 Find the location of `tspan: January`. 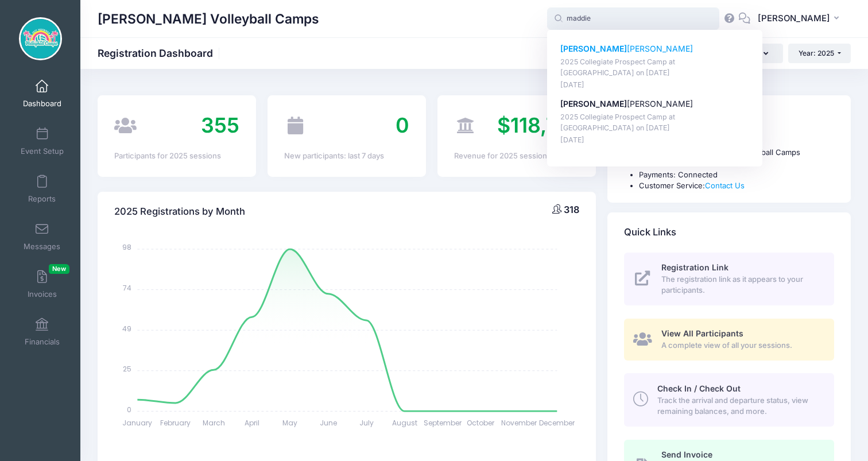

tspan: January is located at coordinates (137, 423).